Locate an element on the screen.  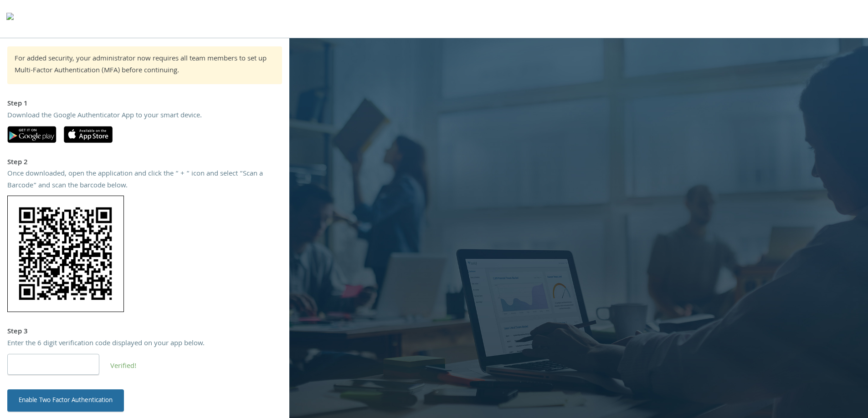
strong: Step 2 is located at coordinates (17, 163).